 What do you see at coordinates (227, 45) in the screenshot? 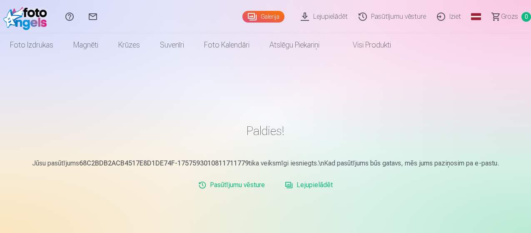
I see `a: Foto kalendāri` at bounding box center [227, 45].